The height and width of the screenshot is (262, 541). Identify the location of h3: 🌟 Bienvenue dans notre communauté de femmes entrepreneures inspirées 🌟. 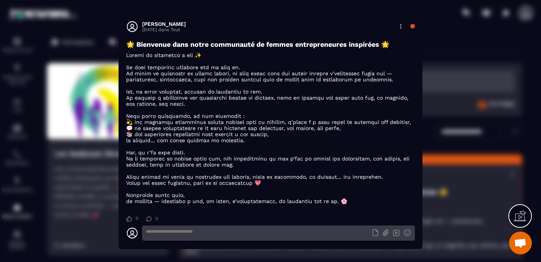
(271, 44).